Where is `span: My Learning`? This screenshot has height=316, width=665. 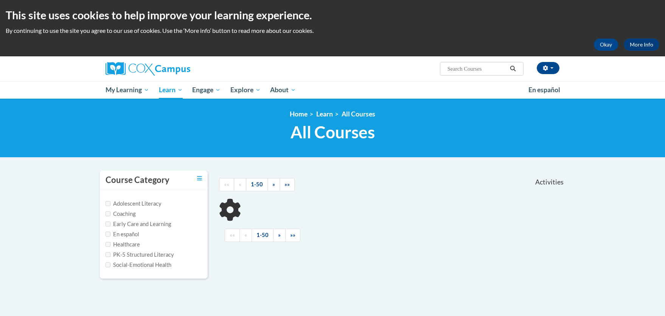 span: My Learning is located at coordinates (127, 90).